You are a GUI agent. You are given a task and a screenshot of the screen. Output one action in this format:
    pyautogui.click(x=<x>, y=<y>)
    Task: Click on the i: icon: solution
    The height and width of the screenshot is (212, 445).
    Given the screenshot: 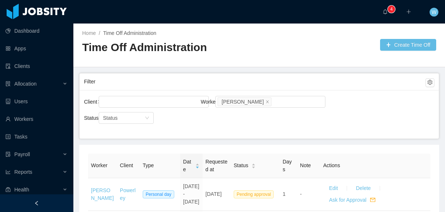 What is the action you would take?
    pyautogui.click(x=8, y=84)
    